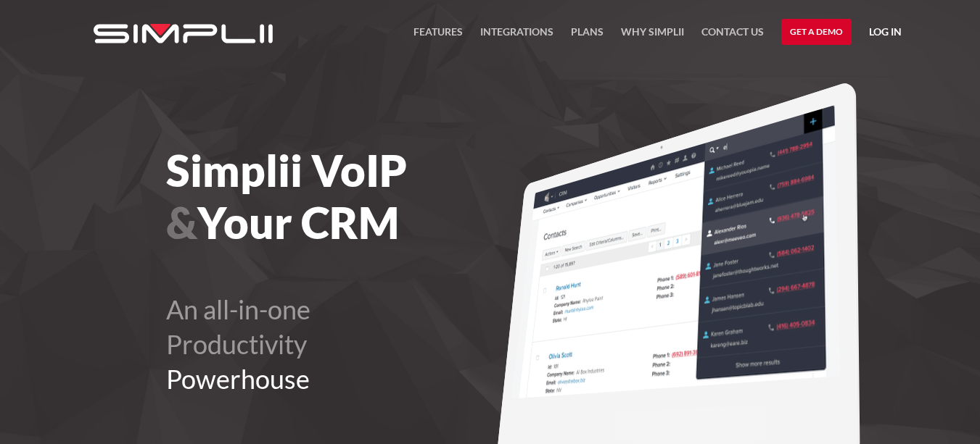 This screenshot has height=444, width=980. Describe the element at coordinates (238, 379) in the screenshot. I see `span: Powerhouse` at that location.